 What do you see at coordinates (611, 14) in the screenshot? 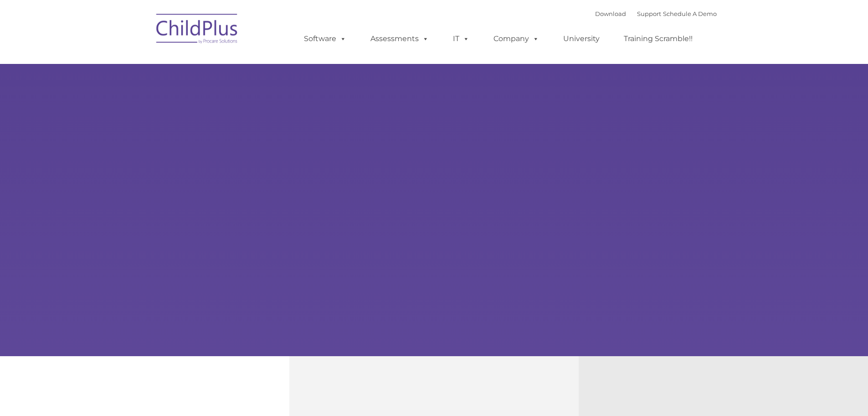
I see `a: Download` at bounding box center [611, 14].